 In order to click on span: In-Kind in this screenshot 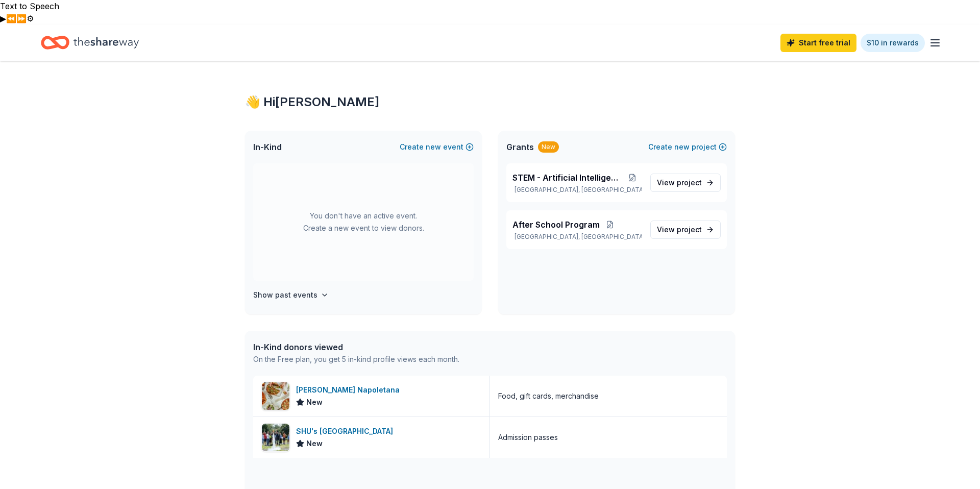, I will do `click(268, 147)`.